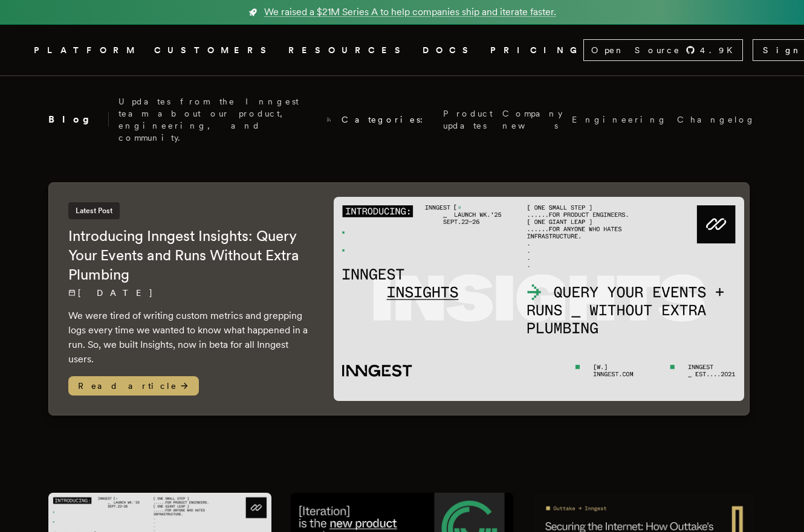 The width and height of the screenshot is (804, 532). What do you see at coordinates (539, 299) in the screenshot?
I see `img: Featured image for Introducing Inngest Insights: Query Your Events and Runs Without Extra Plumbin...` at bounding box center [539, 299].